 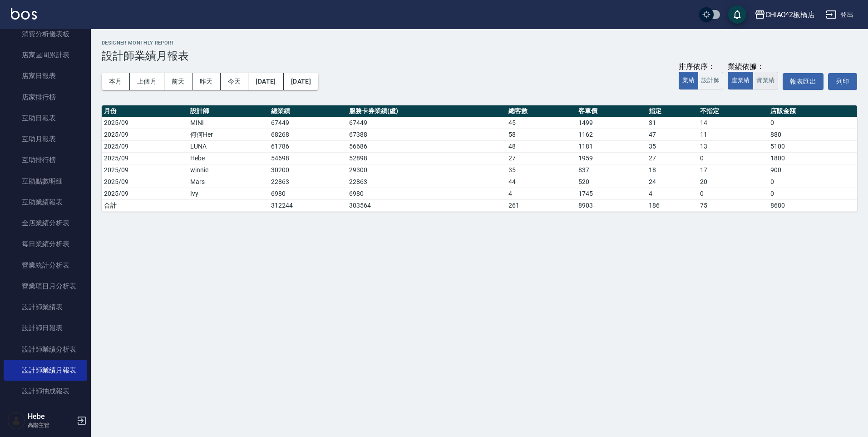 I want to click on a: 設計師業績分析表, so click(x=45, y=349).